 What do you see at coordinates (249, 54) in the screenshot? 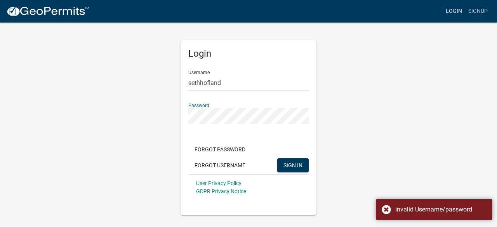
I see `h5: Login` at bounding box center [249, 54].